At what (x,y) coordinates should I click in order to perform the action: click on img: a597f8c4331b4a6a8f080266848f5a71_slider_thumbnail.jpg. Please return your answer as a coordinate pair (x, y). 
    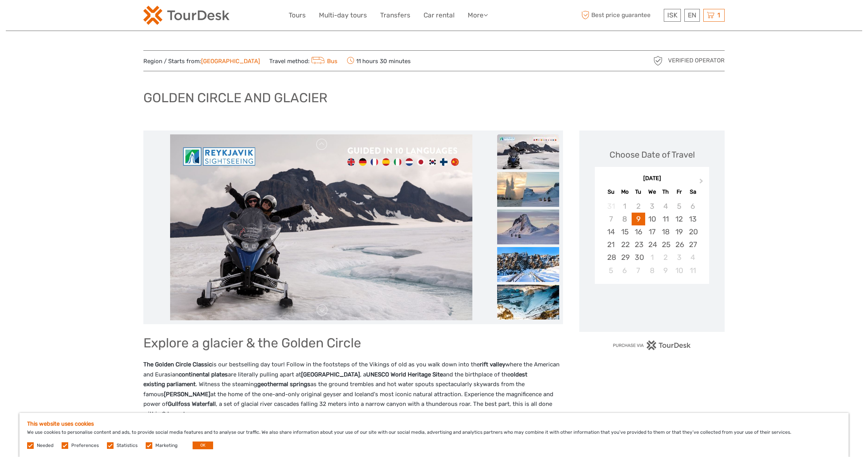
    Looking at the image, I should click on (529, 265).